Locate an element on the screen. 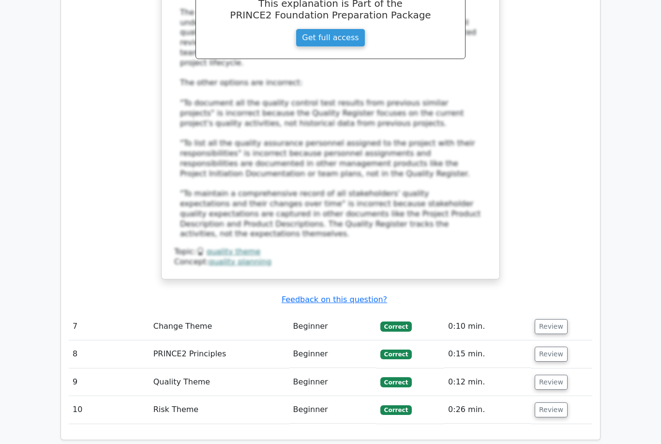 Image resolution: width=661 pixels, height=444 pixels. td: Change Theme is located at coordinates (219, 326).